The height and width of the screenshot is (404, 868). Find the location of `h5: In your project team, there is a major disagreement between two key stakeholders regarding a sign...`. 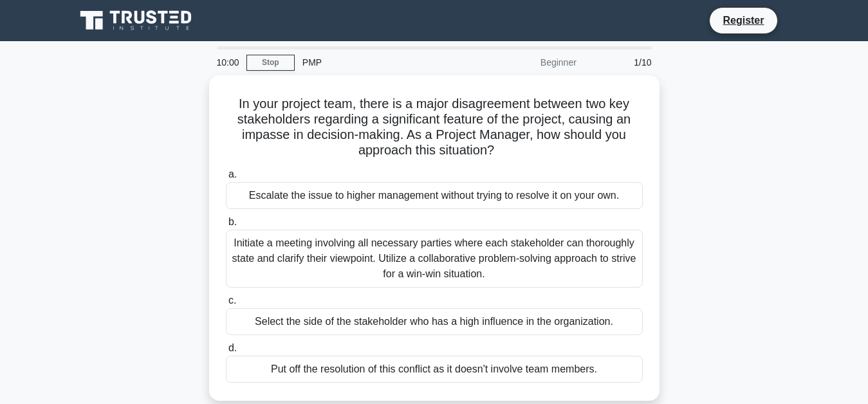

h5: In your project team, there is a major disagreement between two key stakeholders regarding a sign... is located at coordinates (435, 127).